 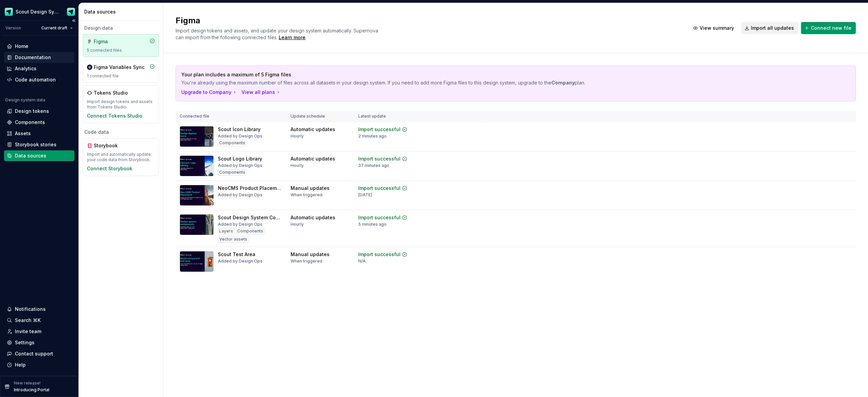 I want to click on div: Design data, so click(x=121, y=28).